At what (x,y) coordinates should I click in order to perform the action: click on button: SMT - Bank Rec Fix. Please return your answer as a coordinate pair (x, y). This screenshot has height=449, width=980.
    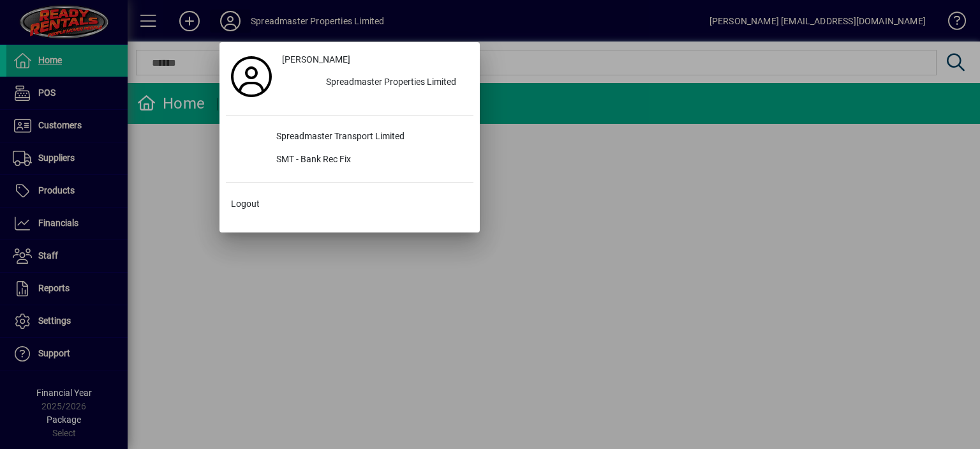
    Looking at the image, I should click on (350, 160).